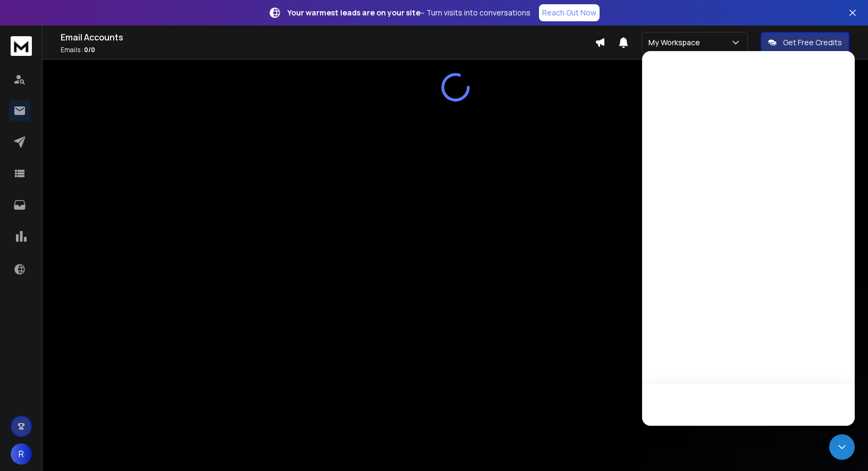 The image size is (868, 471). What do you see at coordinates (409, 13) in the screenshot?
I see `p: – Turn visits into conversations` at bounding box center [409, 13].